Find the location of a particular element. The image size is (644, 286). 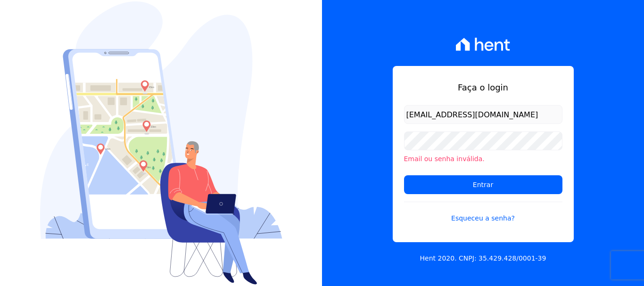

input: Email is located at coordinates (483, 114).